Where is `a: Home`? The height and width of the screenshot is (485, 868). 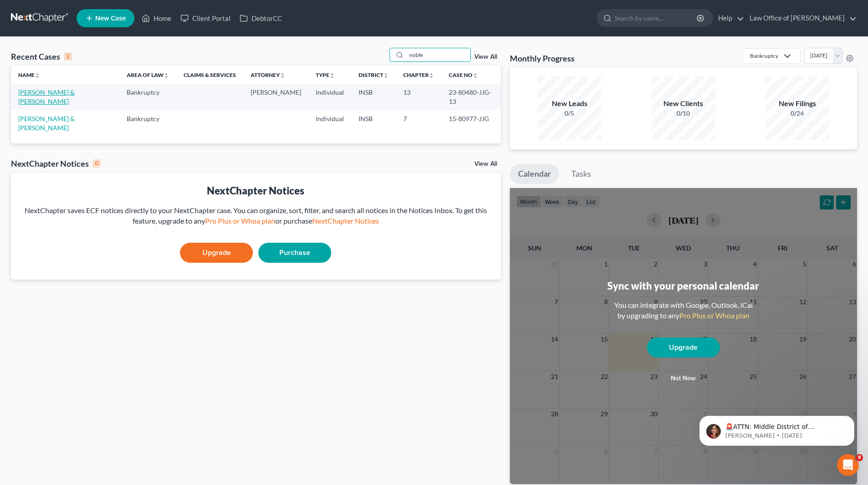
a: Home is located at coordinates (156, 18).